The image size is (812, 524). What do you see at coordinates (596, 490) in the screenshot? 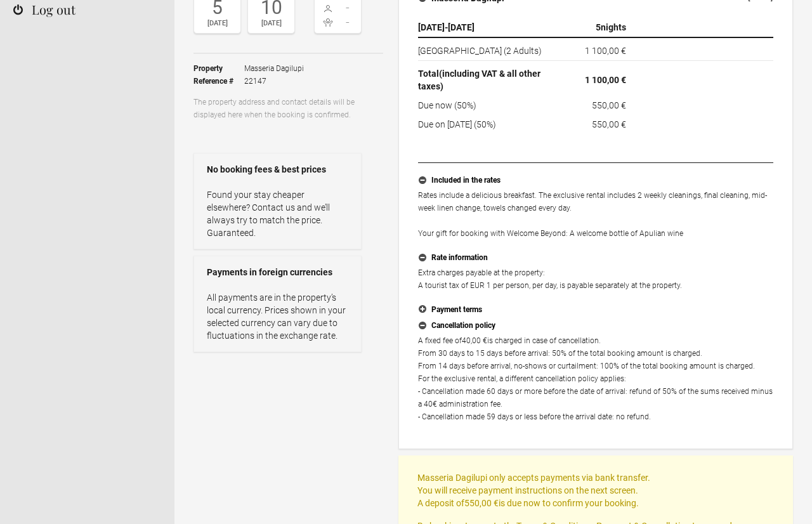
I see `p: Masseria Dagilupi only accepts payments via bank transfer. You will receive payment instructions ...` at bounding box center [596, 490].